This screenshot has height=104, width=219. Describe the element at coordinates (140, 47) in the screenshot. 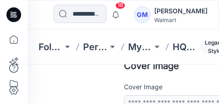

I see `p: My uploads` at that location.